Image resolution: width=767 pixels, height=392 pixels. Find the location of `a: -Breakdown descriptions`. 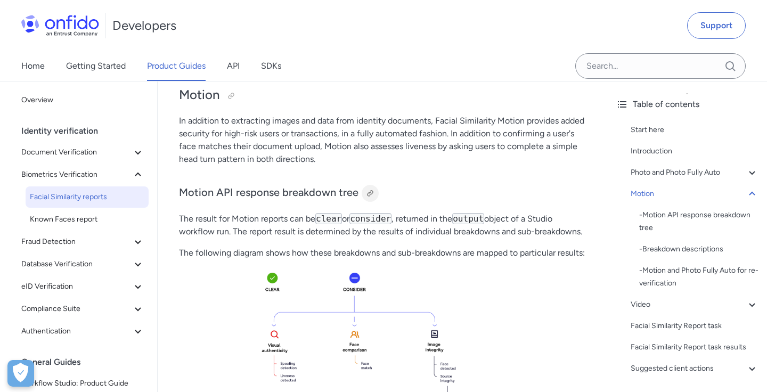

a: -Breakdown descriptions is located at coordinates (699, 249).